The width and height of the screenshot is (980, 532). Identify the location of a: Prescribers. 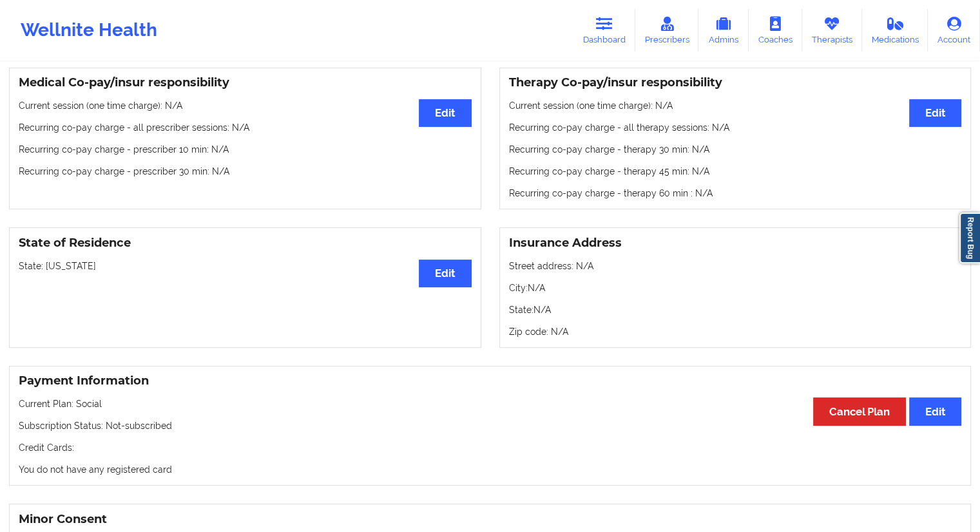
(667, 31).